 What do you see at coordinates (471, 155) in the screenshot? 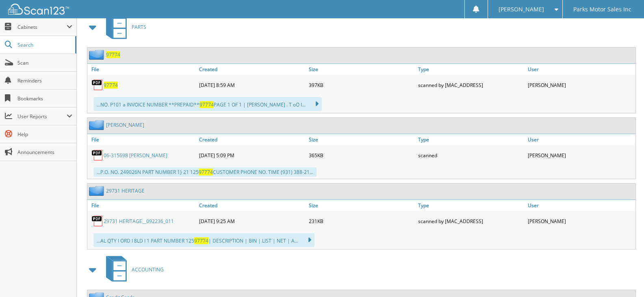
I see `div: scanned` at bounding box center [471, 155].